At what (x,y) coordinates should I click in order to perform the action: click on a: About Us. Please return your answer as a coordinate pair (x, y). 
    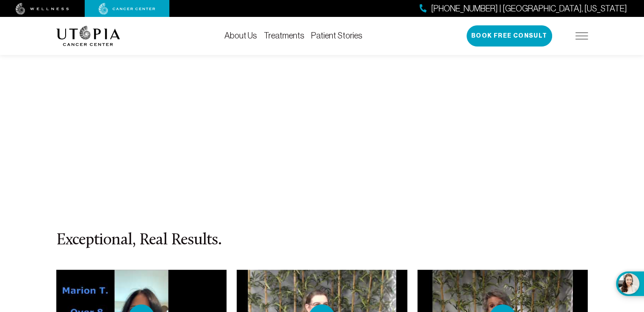
    Looking at the image, I should click on (240, 36).